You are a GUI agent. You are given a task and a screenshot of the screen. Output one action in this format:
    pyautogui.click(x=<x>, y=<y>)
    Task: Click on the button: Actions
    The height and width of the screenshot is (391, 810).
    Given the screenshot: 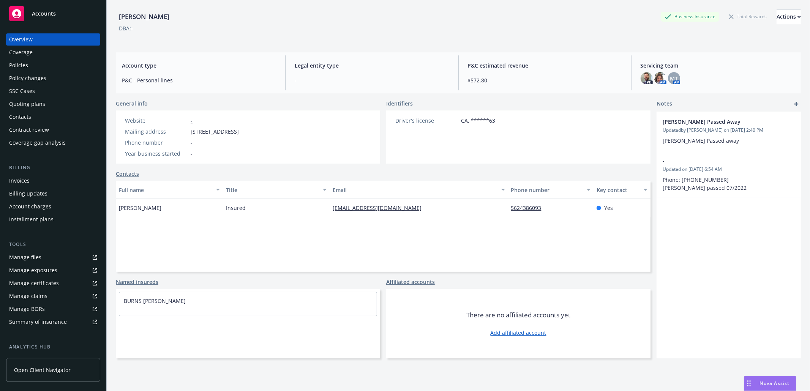 What is the action you would take?
    pyautogui.click(x=789, y=17)
    